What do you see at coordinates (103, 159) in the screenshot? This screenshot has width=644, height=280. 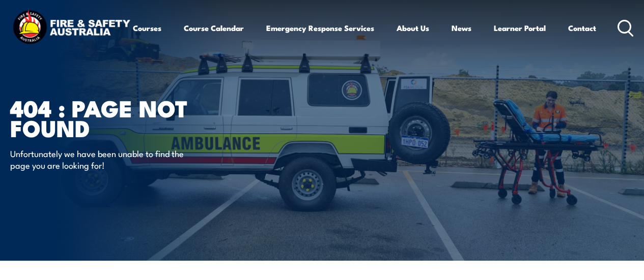 I see `p: Unfortunately we have been unable to find the page you are looking for!` at bounding box center [103, 159].